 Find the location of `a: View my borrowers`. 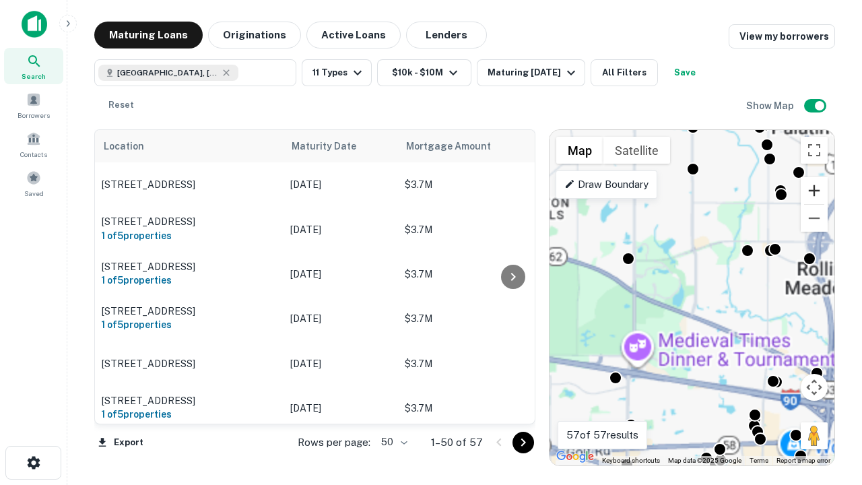

a: View my borrowers is located at coordinates (782, 36).